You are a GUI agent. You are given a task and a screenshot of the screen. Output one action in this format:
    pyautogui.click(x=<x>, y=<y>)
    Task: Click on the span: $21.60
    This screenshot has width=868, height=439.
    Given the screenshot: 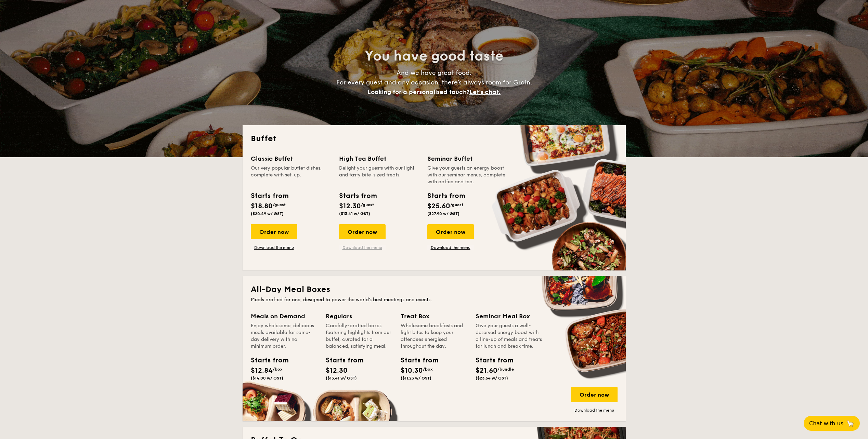 What is the action you would take?
    pyautogui.click(x=486, y=370)
    